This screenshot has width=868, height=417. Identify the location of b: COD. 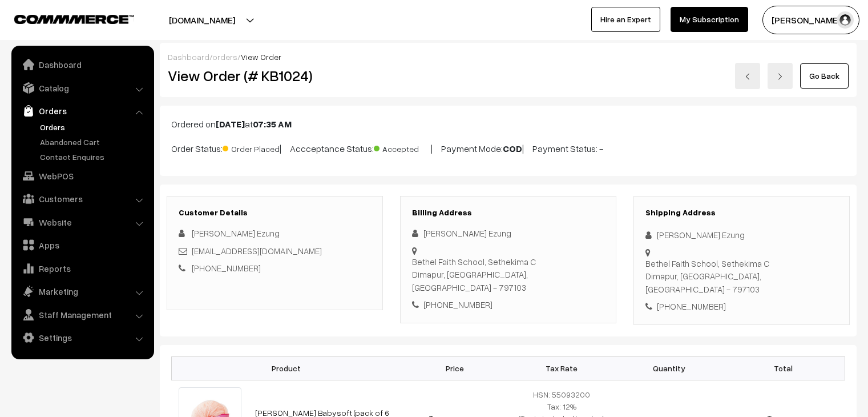
(512, 149).